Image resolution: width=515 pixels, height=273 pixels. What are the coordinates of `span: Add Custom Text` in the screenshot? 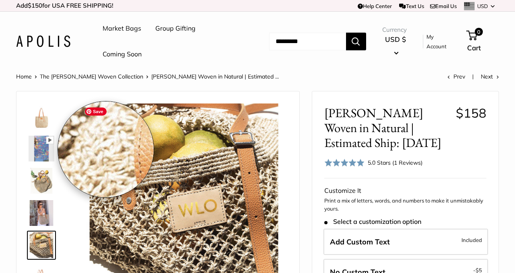 It's located at (360, 241).